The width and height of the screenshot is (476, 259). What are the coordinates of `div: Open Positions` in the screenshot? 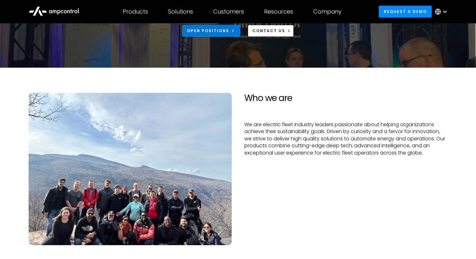 It's located at (208, 31).